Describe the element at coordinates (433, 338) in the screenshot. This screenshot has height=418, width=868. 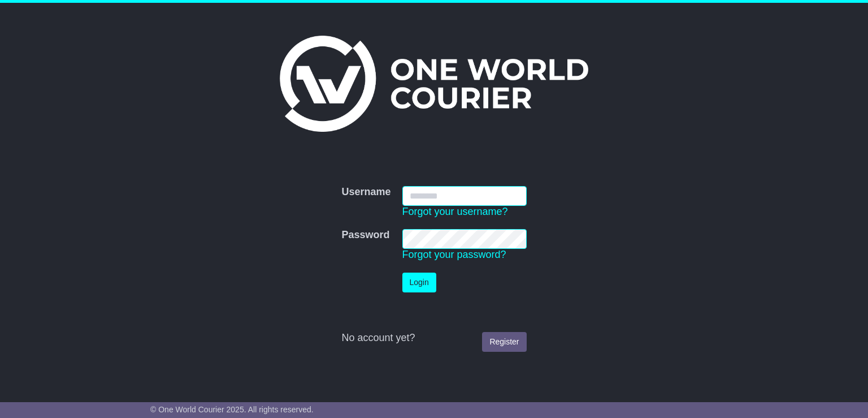
I see `div: No account yet?` at that location.